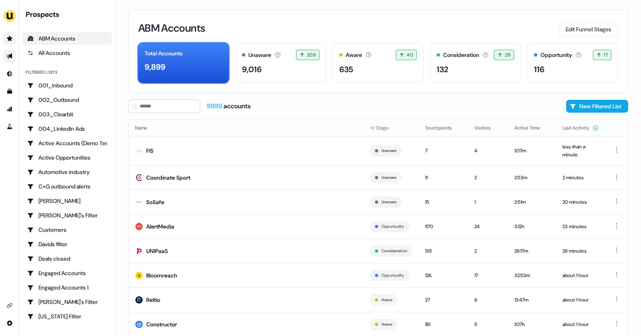  What do you see at coordinates (508, 55) in the screenshot?
I see `span: 29` at bounding box center [508, 55].